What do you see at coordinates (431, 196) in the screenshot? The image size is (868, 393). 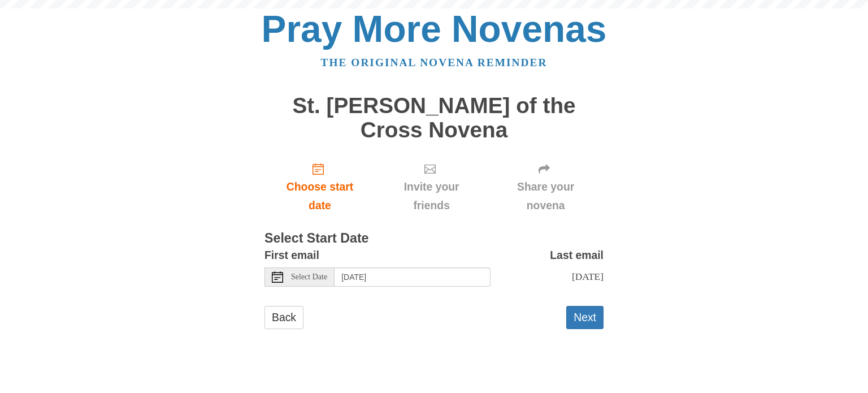 I see `span: Invite your friends` at bounding box center [431, 196].